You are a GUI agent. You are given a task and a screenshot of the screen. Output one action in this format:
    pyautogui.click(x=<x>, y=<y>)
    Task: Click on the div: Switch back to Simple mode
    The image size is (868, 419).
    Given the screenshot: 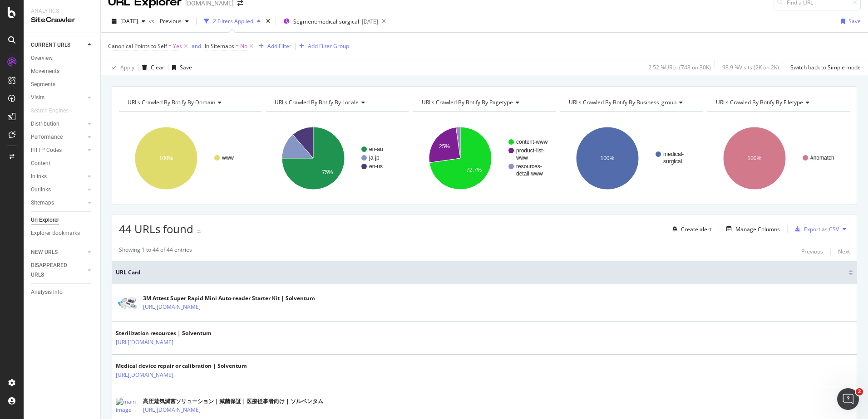 What is the action you would take?
    pyautogui.click(x=826, y=68)
    